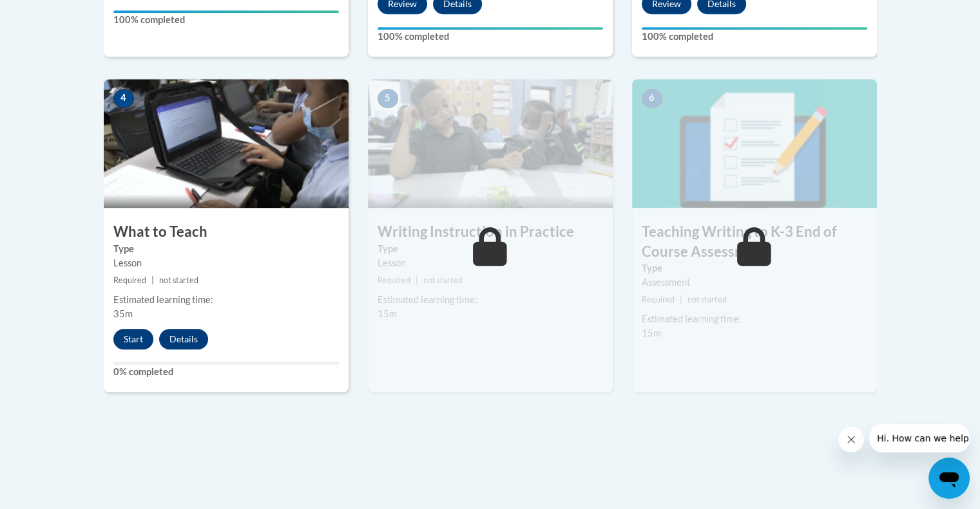 This screenshot has height=509, width=980. Describe the element at coordinates (755, 242) in the screenshot. I see `h3: Teaching Writing to K-3 End of Course Assessment` at that location.